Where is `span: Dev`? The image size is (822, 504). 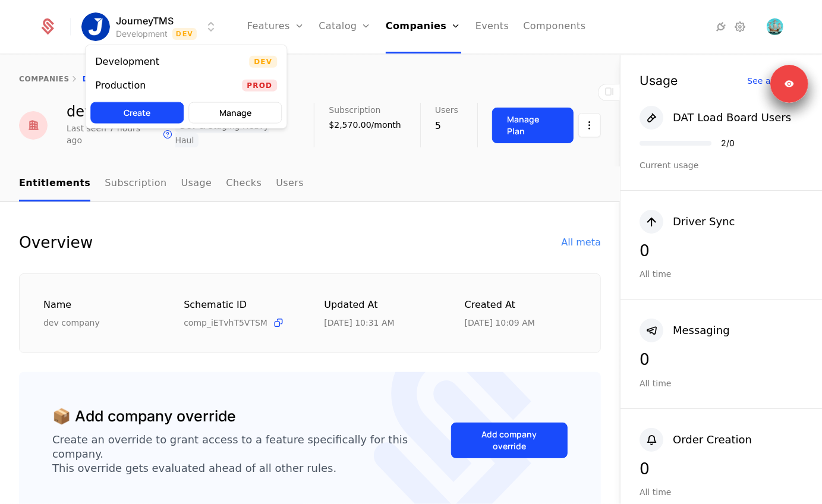 span: Dev is located at coordinates (263, 62).